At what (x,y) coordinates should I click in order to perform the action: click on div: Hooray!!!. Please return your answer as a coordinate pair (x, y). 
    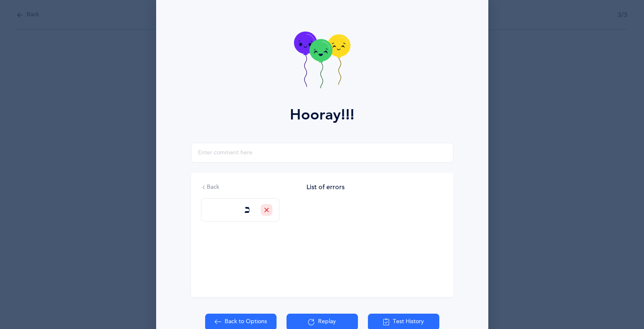
    Looking at the image, I should click on (322, 115).